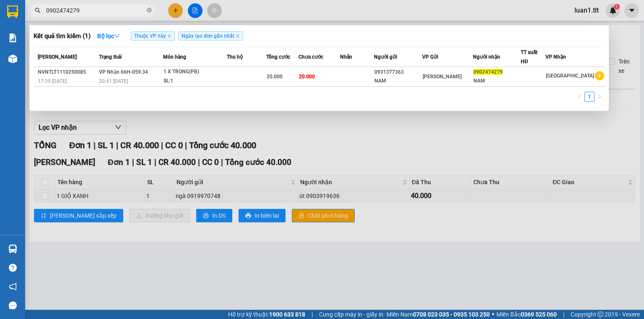 Image resolution: width=644 pixels, height=319 pixels. What do you see at coordinates (589, 97) in the screenshot?
I see `a: 1` at bounding box center [589, 97].